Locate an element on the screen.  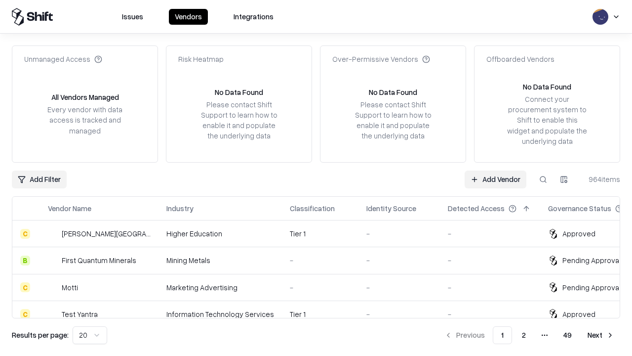
img: Motti is located at coordinates (53, 287).